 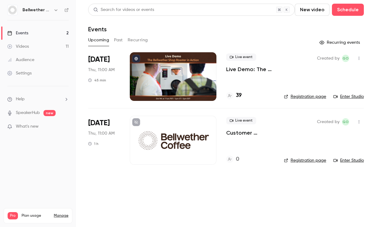 I want to click on span: Help, so click(x=20, y=99).